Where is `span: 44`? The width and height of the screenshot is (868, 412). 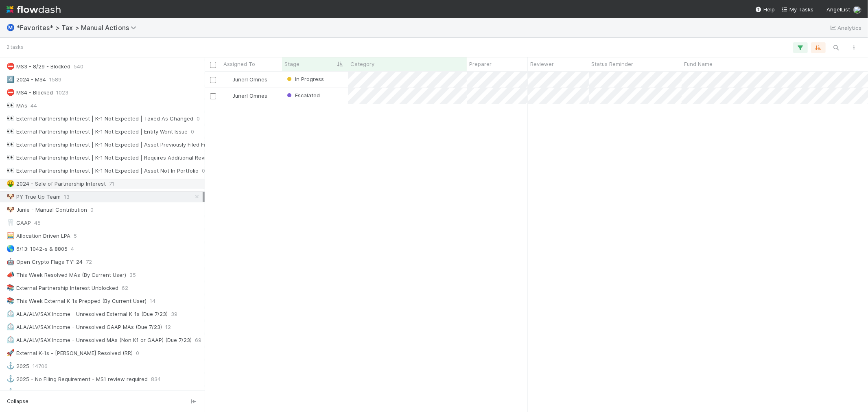 span: 44 is located at coordinates (34, 106).